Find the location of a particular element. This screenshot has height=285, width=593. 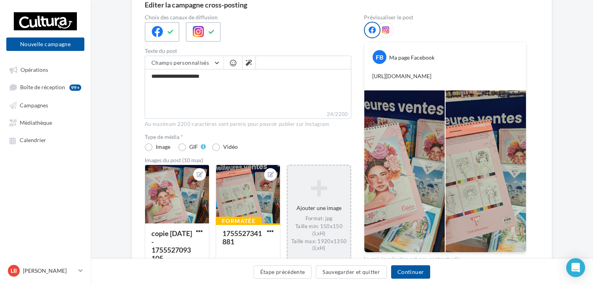

a: Campagnes is located at coordinates (45, 105).